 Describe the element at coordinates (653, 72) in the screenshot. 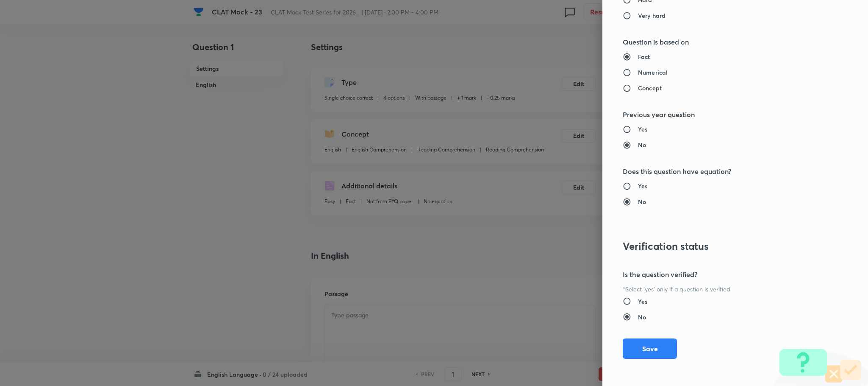

I see `h6: Numerical` at that location.